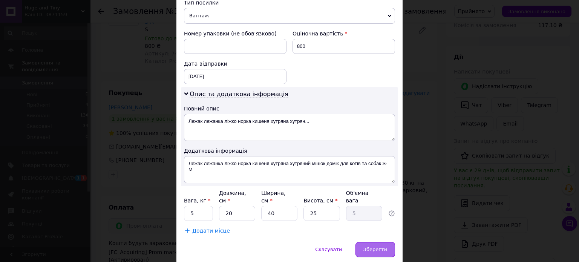 This screenshot has height=262, width=579. Describe the element at coordinates (232, 197) in the screenshot. I see `label: Довжина, см` at that location.